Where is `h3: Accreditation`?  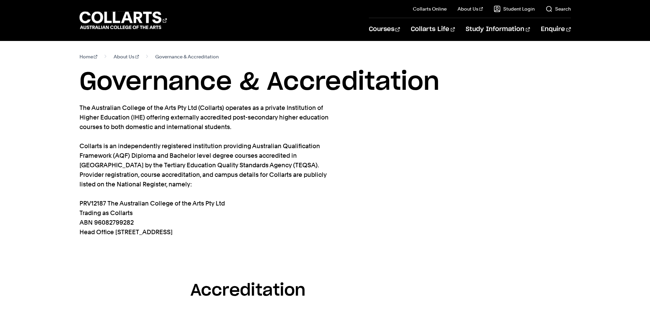 h3: Accreditation is located at coordinates (325, 291).